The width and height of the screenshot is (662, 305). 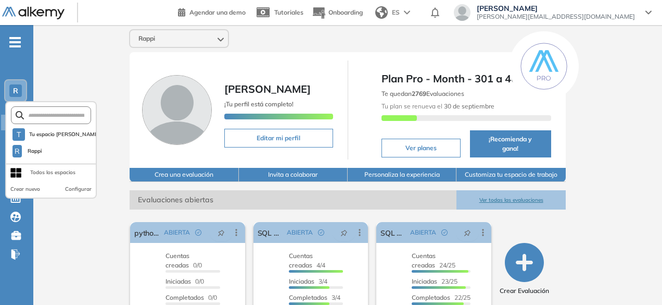 What do you see at coordinates (293, 199) in the screenshot?
I see `span: Evaluaciones abiertas` at bounding box center [293, 199].